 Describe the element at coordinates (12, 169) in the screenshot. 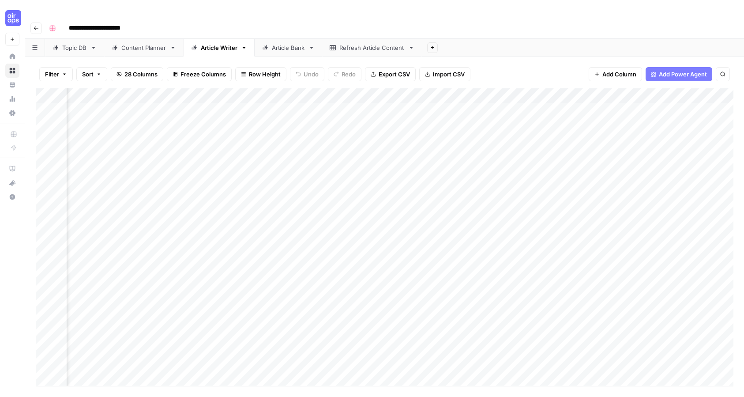

I see `a: AirOps Academy` at that location.